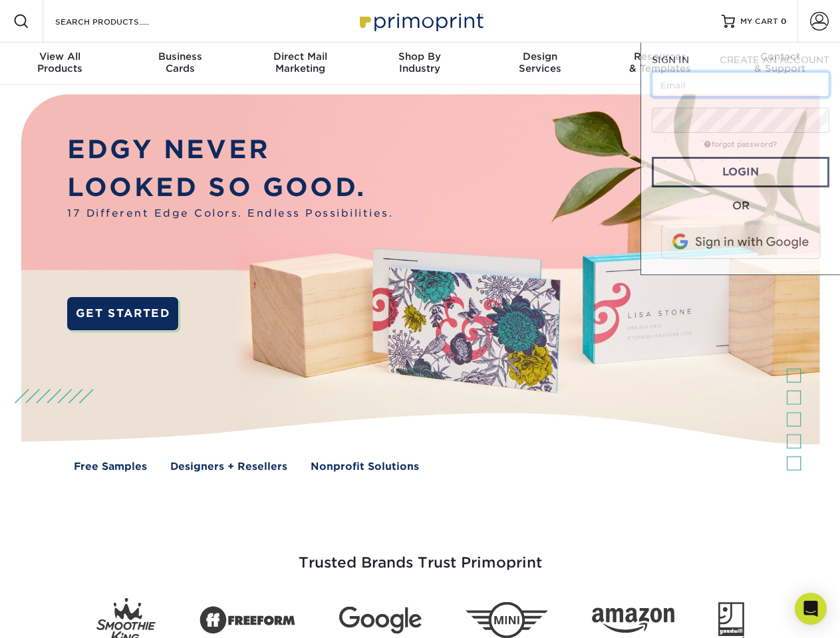  What do you see at coordinates (540, 63) in the screenshot?
I see `div: Services` at bounding box center [540, 63].